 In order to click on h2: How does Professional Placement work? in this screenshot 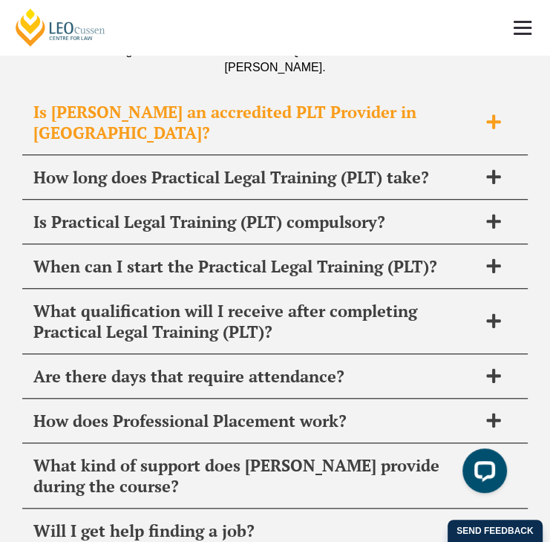, I will do `click(255, 421)`.